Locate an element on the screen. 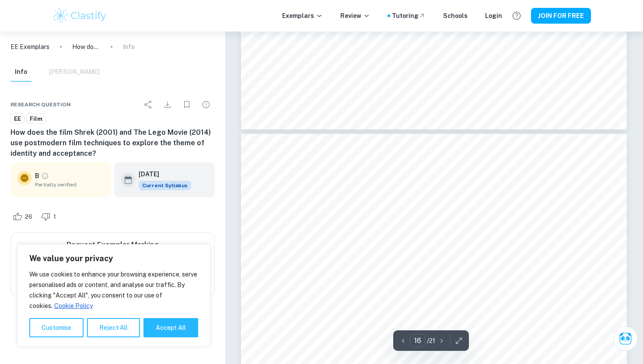 The width and height of the screenshot is (643, 364). p: / 21 is located at coordinates (431, 341).